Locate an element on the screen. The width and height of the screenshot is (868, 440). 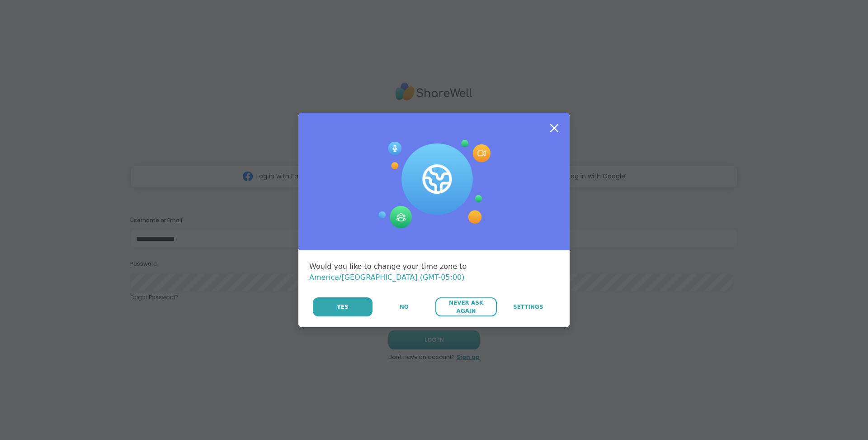
button: Never Ask Again is located at coordinates (466, 307).